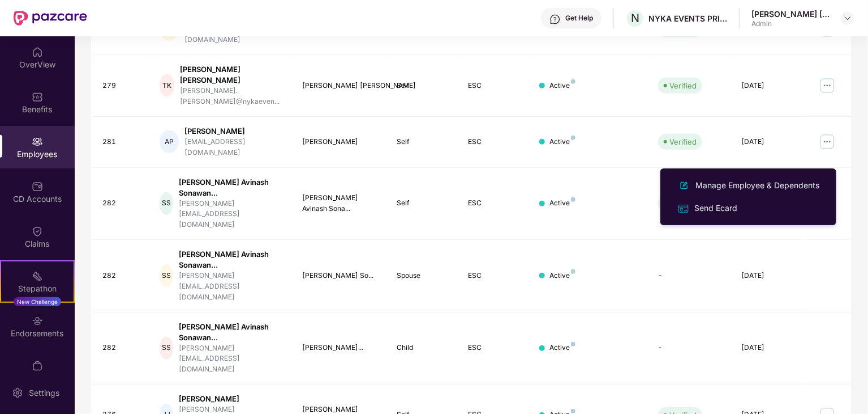 This screenshot has width=868, height=414. I want to click on img: svg+xml;base64,PHN2ZyBpZD0iRHJvcGRvd24tMzJ4MzIiIHhtbG5zPSJodHRwOi8vd3d3LnczLm9yZy8yMDAwL3N2ZyIgd2..., so click(848, 18).